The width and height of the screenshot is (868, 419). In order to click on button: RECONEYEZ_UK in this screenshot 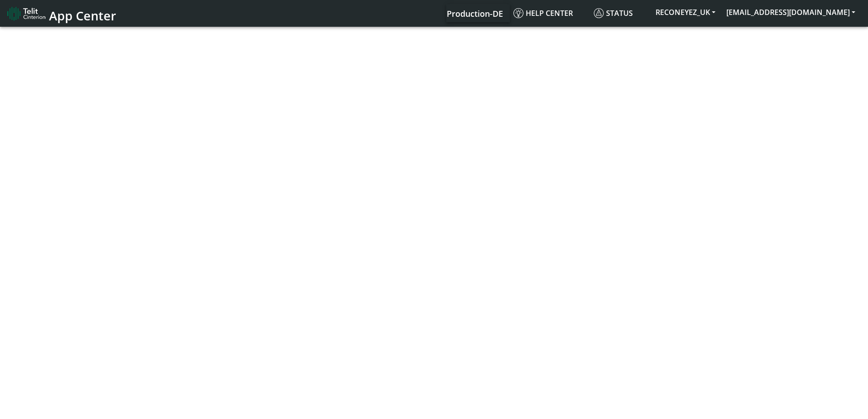, I will do `click(686, 12)`.